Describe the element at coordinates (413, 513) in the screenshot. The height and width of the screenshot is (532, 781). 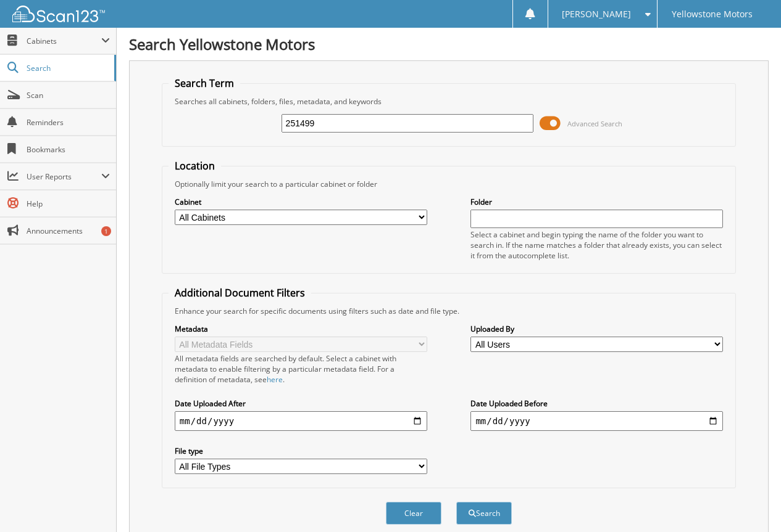
I see `button: Clear` at that location.